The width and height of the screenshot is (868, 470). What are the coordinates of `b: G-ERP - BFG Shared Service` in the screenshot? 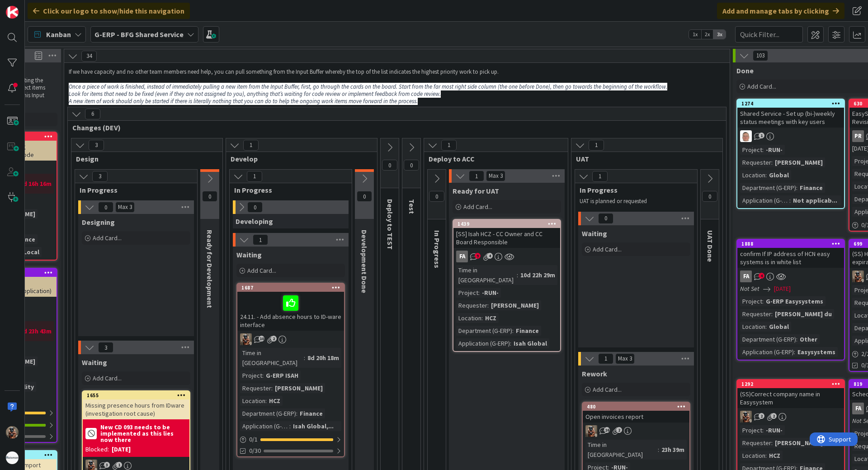 It's located at (139, 34).